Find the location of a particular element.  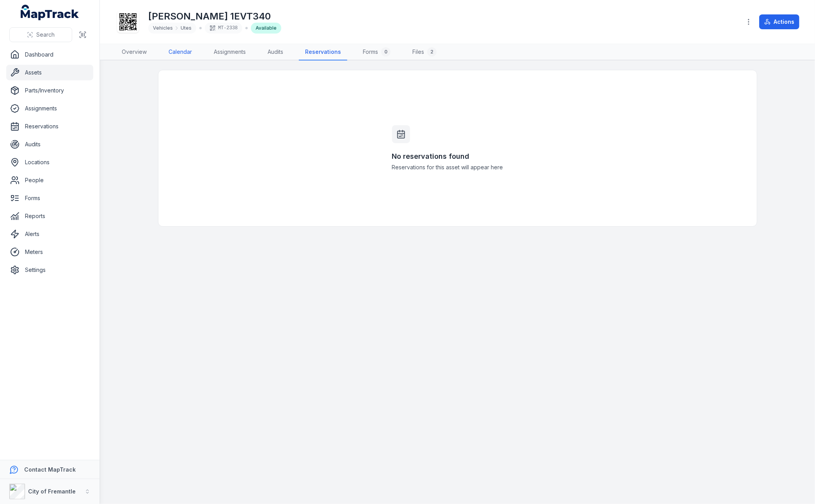

span: Utes is located at coordinates (186, 28).